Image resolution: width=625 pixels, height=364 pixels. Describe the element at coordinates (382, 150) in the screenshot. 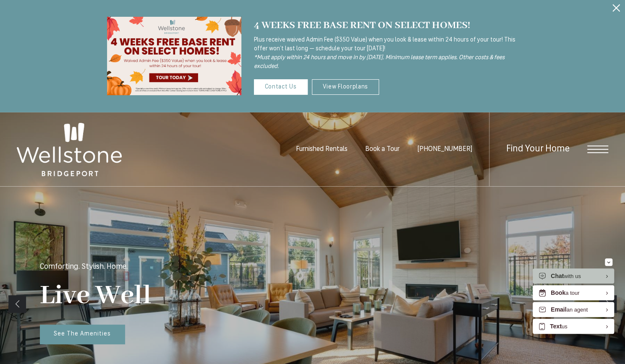

I see `a: Book a Tour` at that location.